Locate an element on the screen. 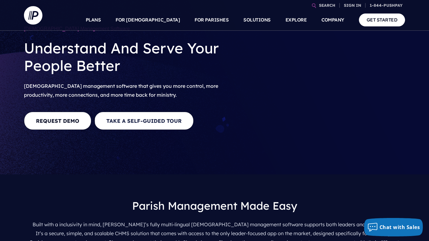 This screenshot has width=429, height=241. button: Chat with Sales is located at coordinates (394, 228).